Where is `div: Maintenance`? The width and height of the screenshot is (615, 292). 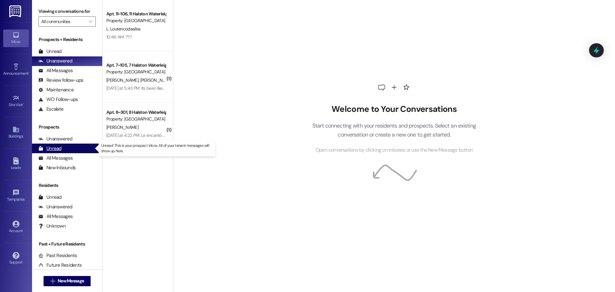 div: Maintenance is located at coordinates (56, 90).